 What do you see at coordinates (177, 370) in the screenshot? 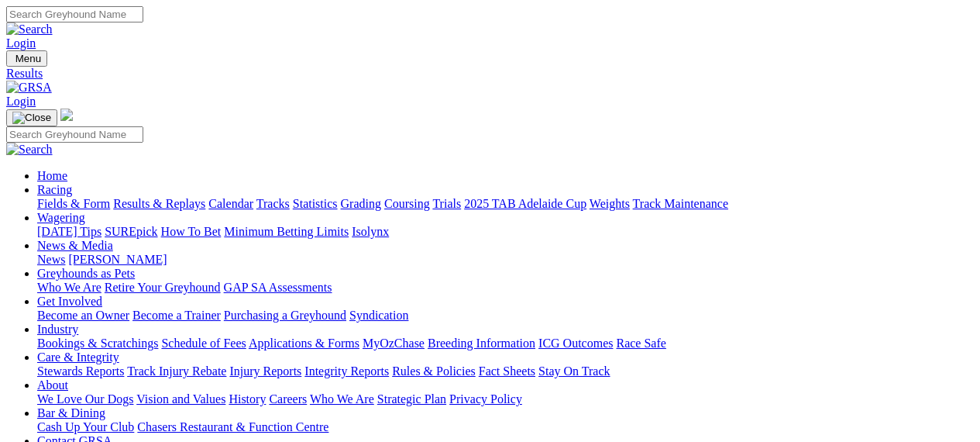
I see `a: Track Injury Rebate` at bounding box center [177, 370].